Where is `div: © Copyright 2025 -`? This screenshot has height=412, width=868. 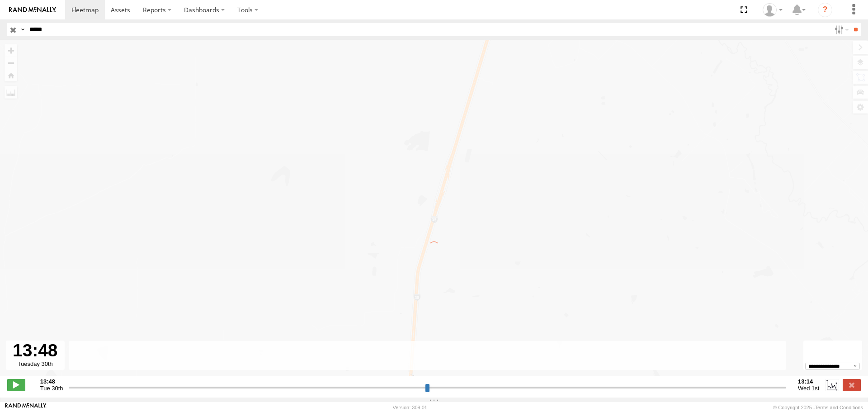 div: © Copyright 2025 - is located at coordinates (818, 408).